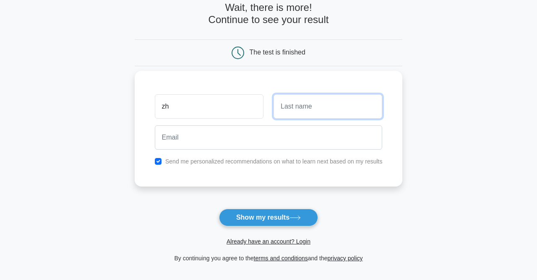 The image size is (537, 280). Describe the element at coordinates (268, 241) in the screenshot. I see `a: Already have an account? Login` at that location.